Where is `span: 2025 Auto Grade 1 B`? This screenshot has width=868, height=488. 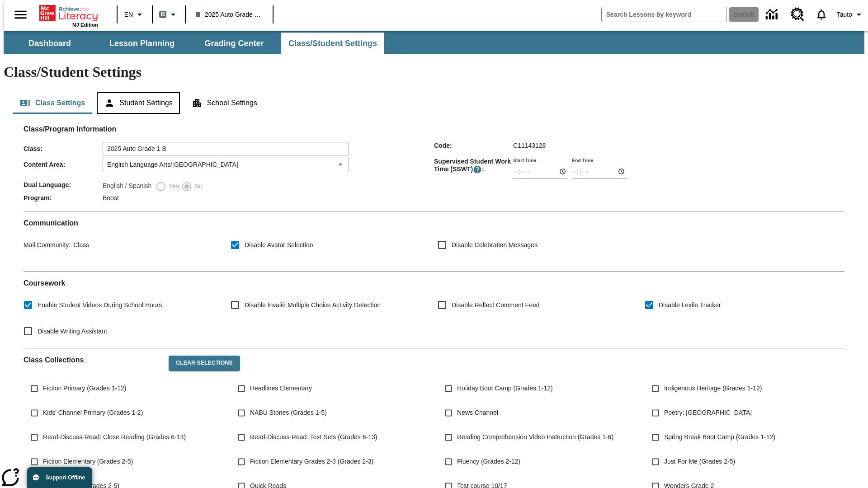 span: 2025 Auto Grade 1 B is located at coordinates (229, 14).